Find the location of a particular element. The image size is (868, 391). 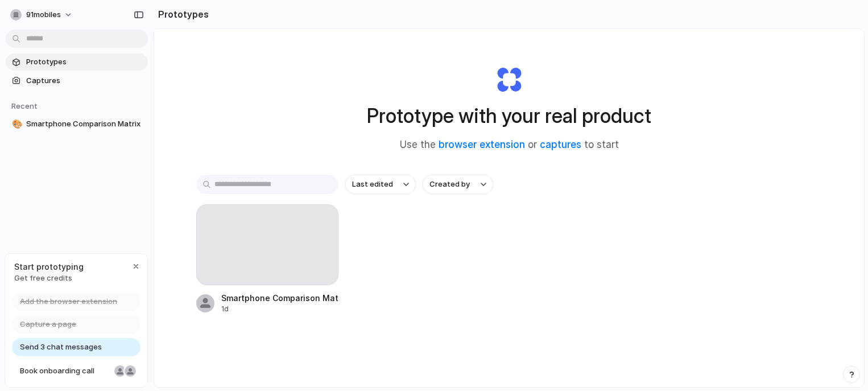

button: Last edited is located at coordinates (381, 184).